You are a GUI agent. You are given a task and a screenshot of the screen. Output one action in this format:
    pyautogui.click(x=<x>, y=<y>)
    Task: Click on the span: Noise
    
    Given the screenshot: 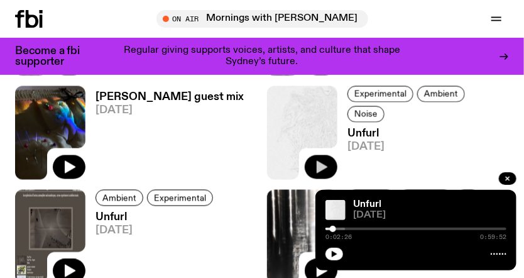 What is the action you would take?
    pyautogui.click(x=366, y=114)
    